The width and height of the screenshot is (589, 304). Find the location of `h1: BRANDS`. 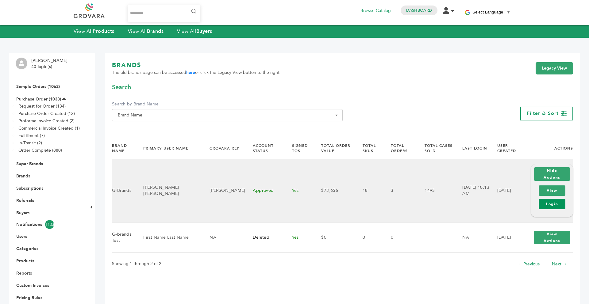

h1: BRANDS is located at coordinates (196, 65).